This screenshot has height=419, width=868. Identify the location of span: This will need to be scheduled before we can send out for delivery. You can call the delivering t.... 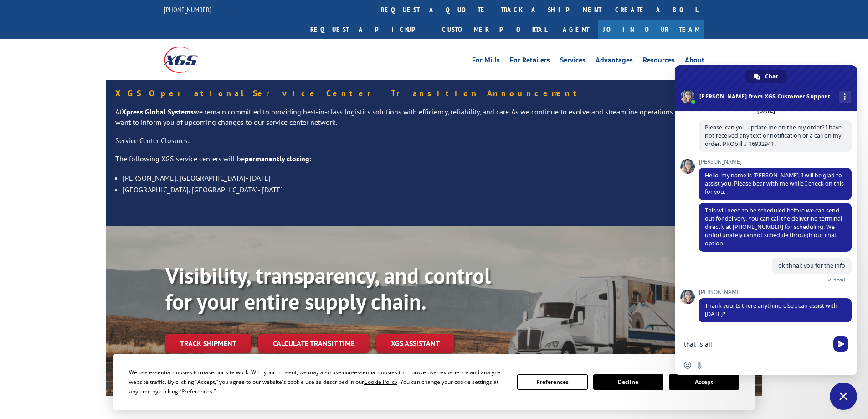
(773, 226).